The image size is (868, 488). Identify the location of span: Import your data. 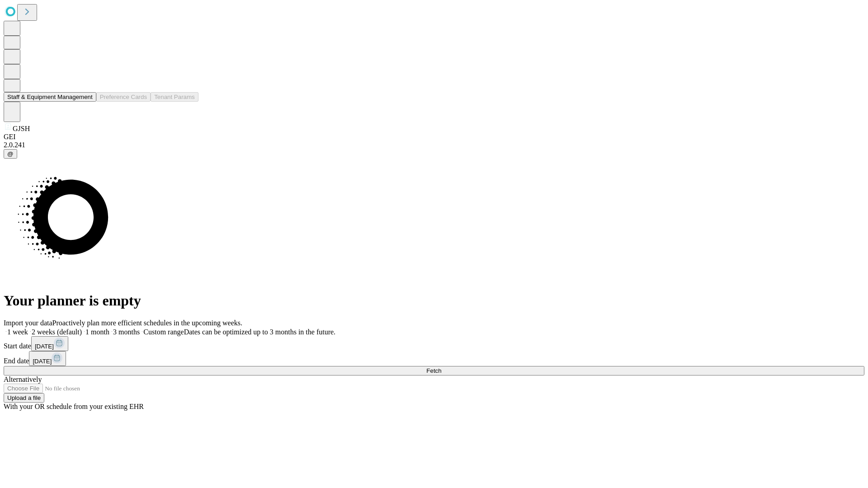
(28, 322).